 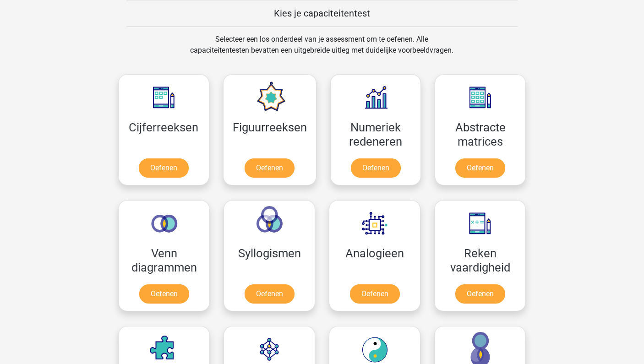 I want to click on h5: Kies je capaciteitentest, so click(x=322, y=14).